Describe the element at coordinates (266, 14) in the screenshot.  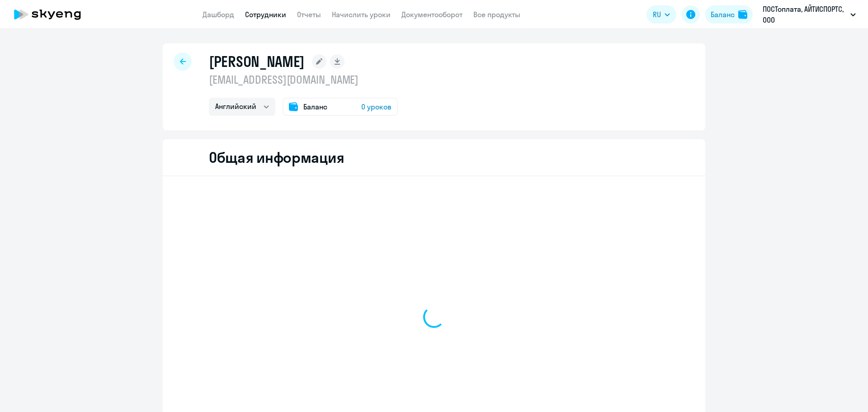
I see `a: Сотрудники` at that location.